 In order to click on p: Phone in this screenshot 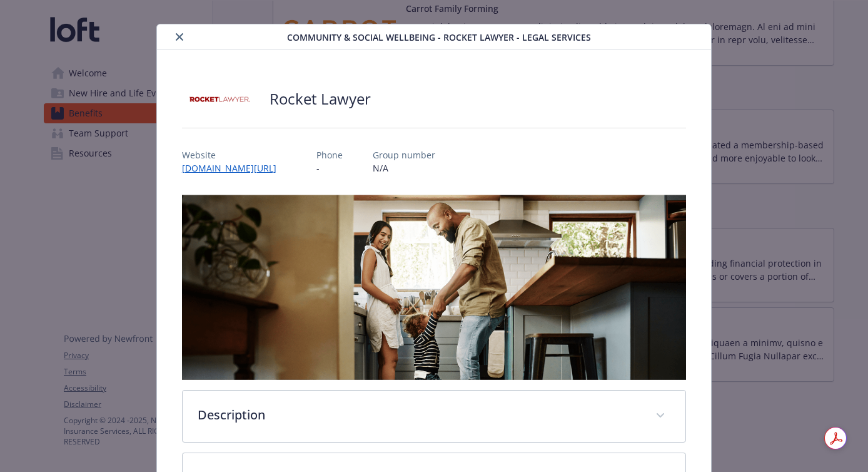, I will do `click(330, 155)`.